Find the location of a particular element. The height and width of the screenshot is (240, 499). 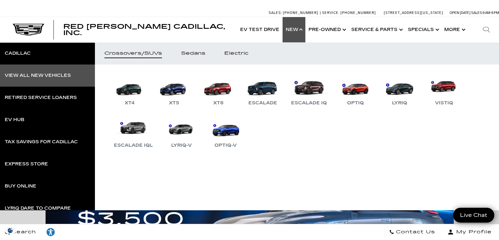

a: LYRIQ is located at coordinates (399, 90).